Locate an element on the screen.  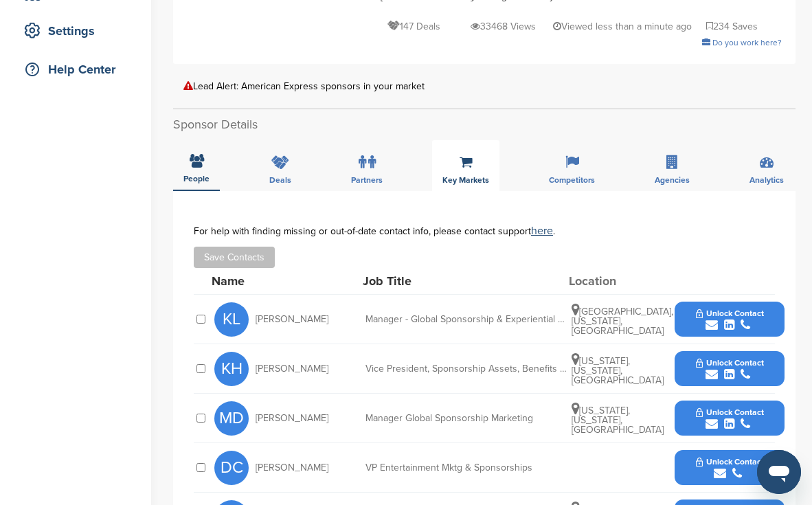
div: Vice President, Sponsorship Assets, Benefits & Operations is located at coordinates (469, 369).